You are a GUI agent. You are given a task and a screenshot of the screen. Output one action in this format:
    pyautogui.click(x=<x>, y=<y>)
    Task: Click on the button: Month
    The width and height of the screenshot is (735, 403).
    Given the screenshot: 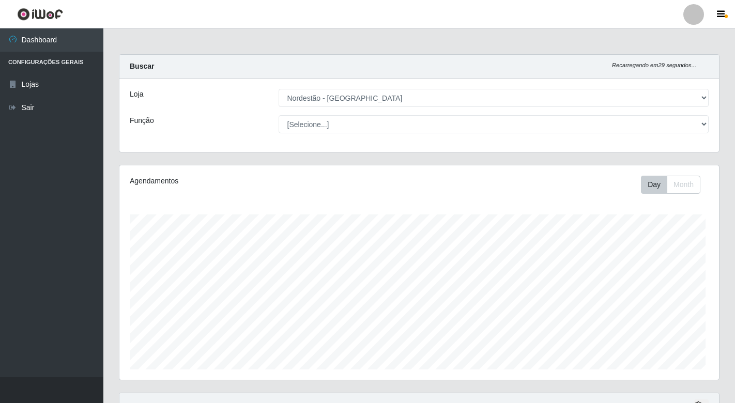 What is the action you would take?
    pyautogui.click(x=683, y=185)
    